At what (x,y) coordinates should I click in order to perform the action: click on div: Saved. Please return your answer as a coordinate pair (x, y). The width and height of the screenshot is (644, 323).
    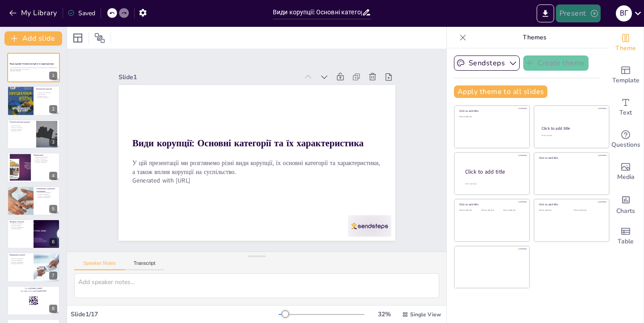
    Looking at the image, I should click on (82, 13).